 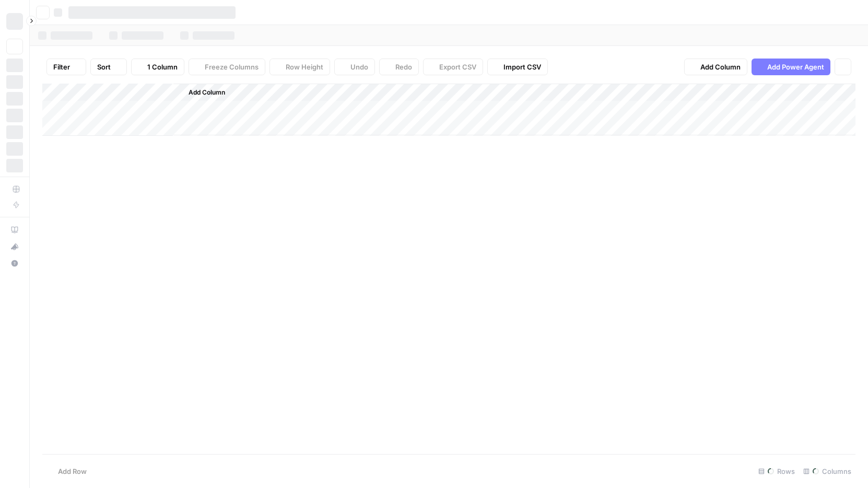 What do you see at coordinates (827, 471) in the screenshot?
I see `div: Columns` at bounding box center [827, 471].